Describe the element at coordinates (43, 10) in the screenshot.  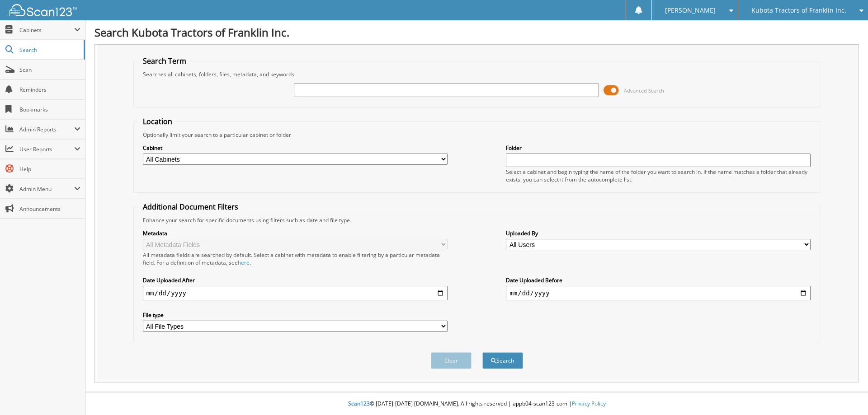
I see `img: scan123-logo-white.svg` at that location.